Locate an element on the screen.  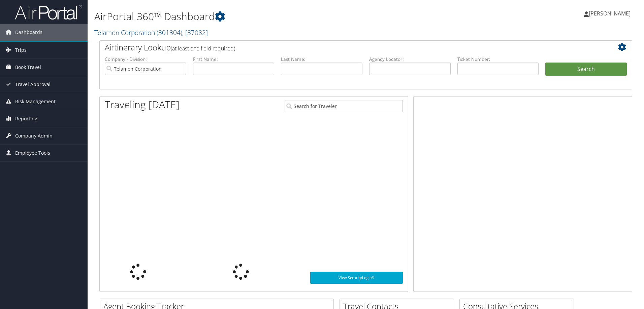
h1: AirPortal 360™ Dashboard is located at coordinates (275, 17).